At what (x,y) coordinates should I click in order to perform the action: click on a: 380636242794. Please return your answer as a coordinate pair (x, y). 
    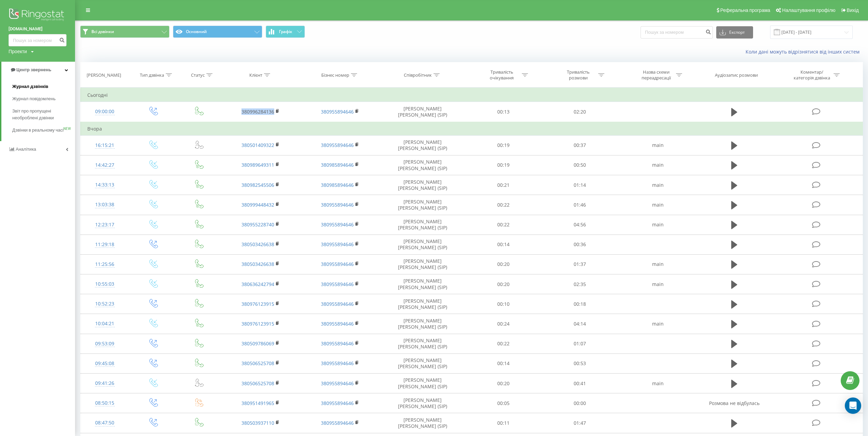
    Looking at the image, I should click on (258, 284).